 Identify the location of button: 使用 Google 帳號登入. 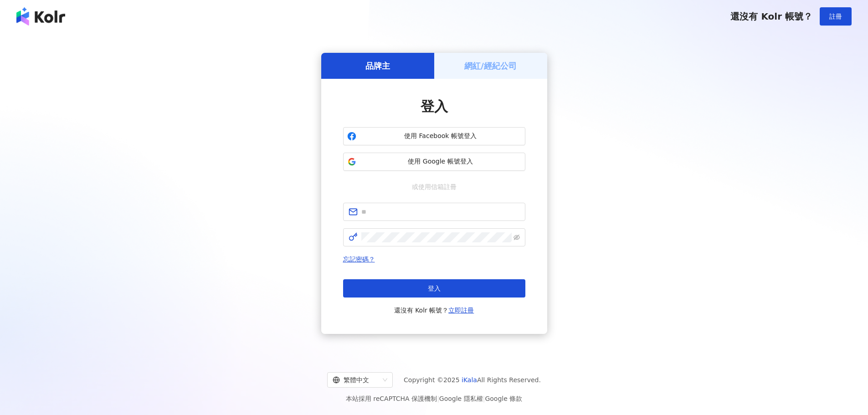
(434, 162).